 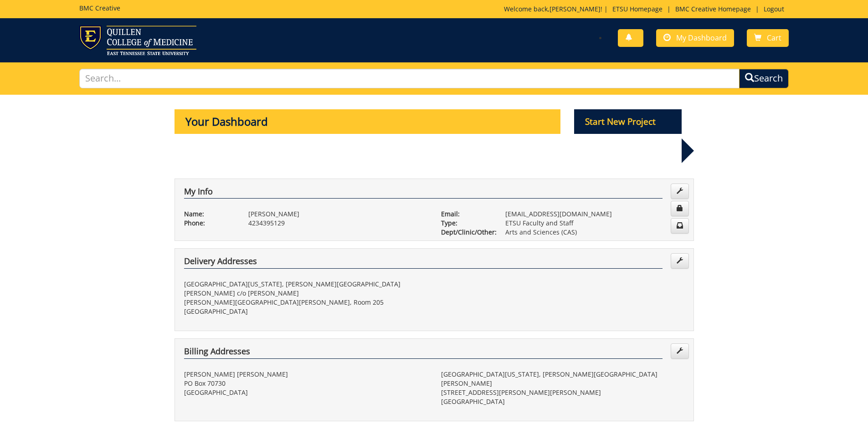 What do you see at coordinates (695, 38) in the screenshot?
I see `a: My Dashboard` at bounding box center [695, 38].